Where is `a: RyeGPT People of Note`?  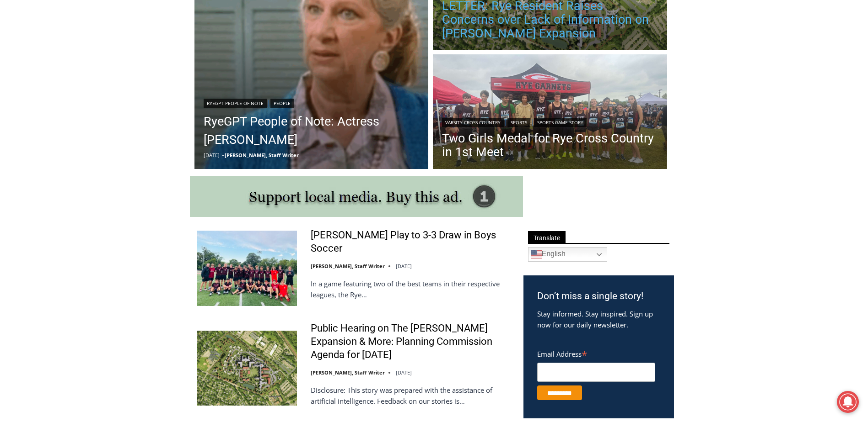
a: RyeGPT People of Note is located at coordinates (235, 103).